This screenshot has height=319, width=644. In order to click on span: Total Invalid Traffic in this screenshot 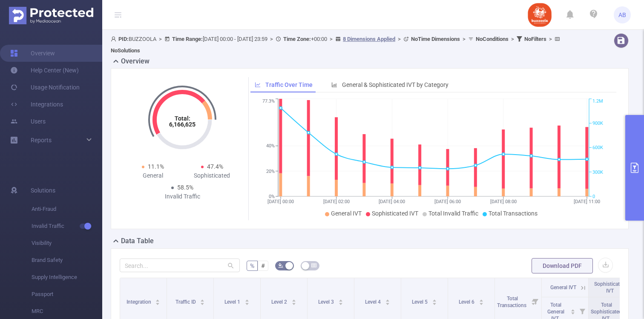, I will do `click(453, 213)`.